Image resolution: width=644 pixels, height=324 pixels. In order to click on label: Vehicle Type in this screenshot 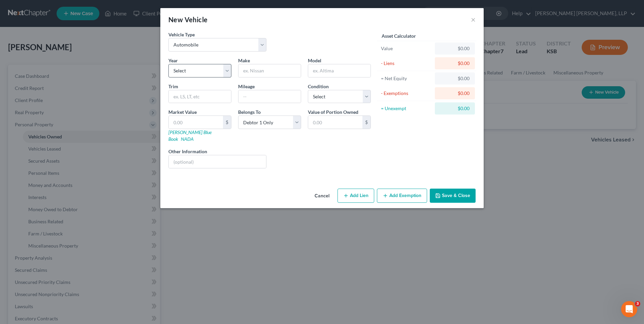, I will do `click(182, 34)`.